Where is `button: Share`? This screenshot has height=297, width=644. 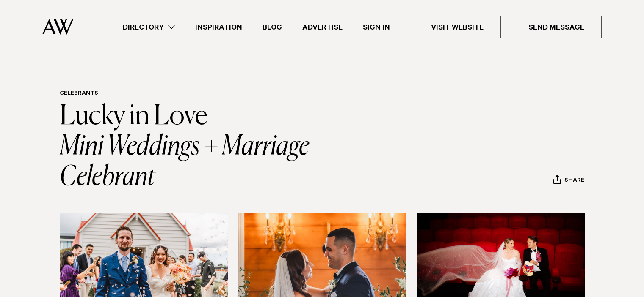 button: Share is located at coordinates (568, 181).